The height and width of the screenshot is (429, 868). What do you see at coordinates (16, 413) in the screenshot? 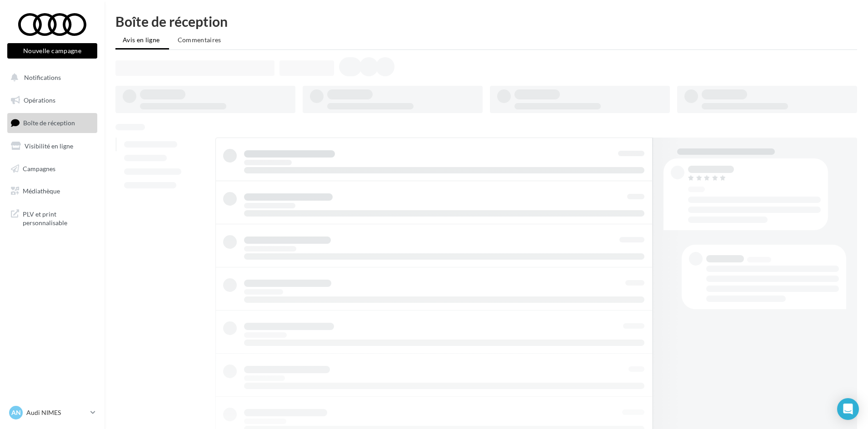
I see `span: AN` at bounding box center [16, 413].